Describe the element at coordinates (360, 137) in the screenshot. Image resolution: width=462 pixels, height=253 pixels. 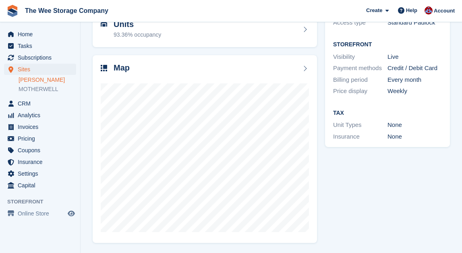
I see `div: Insurance` at that location.